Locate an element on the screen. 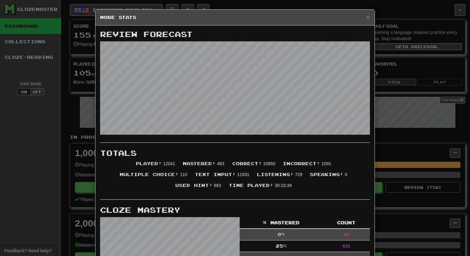 The width and height of the screenshot is (470, 256). span: Mastered : is located at coordinates (199, 163).